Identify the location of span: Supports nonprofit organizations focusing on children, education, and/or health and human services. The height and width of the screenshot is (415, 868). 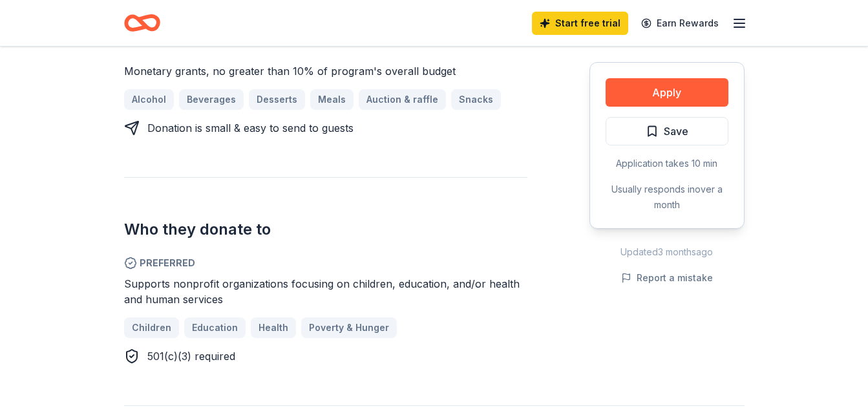
(322, 291).